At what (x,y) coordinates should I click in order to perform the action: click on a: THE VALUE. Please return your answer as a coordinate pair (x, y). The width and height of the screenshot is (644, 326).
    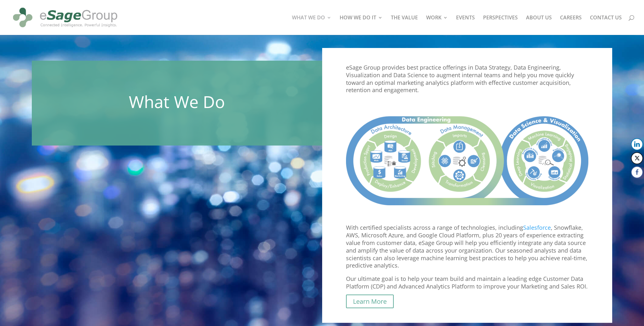
    Looking at the image, I should click on (404, 25).